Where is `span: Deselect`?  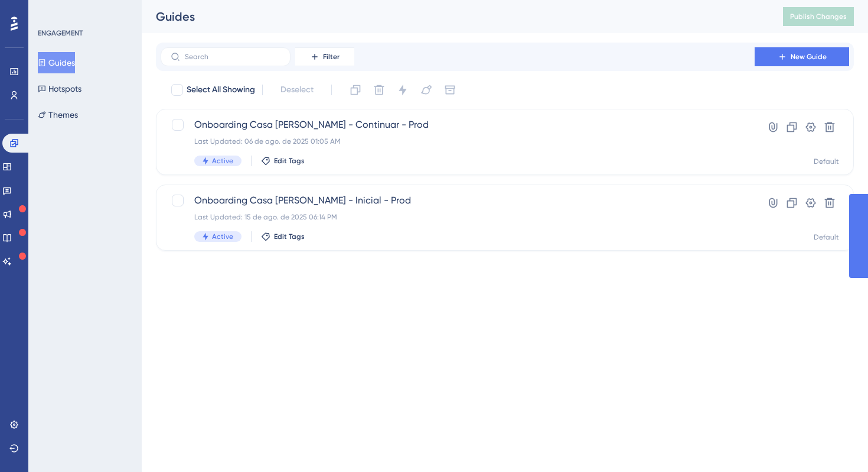 span: Deselect is located at coordinates (297, 90).